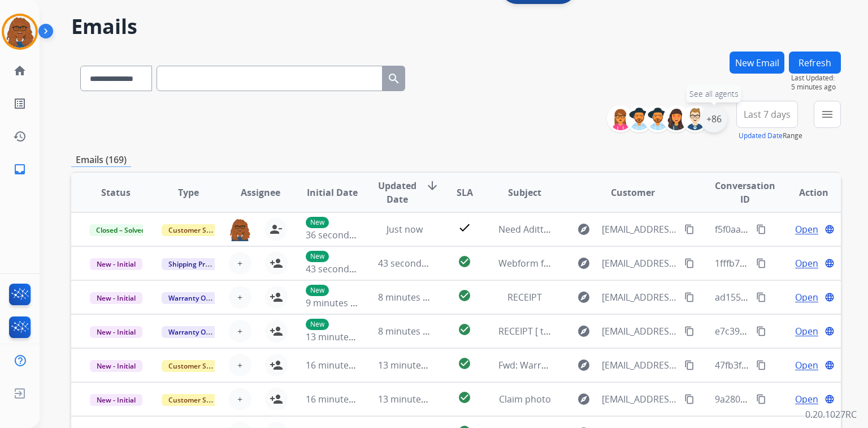  I want to click on span: Need Adittional Information, so click(558, 229).